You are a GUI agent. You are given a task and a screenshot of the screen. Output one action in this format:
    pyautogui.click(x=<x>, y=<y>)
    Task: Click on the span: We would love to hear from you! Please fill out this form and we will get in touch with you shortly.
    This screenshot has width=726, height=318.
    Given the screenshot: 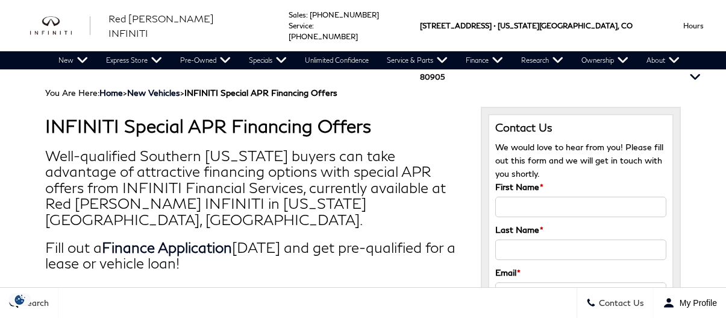 What is the action you would take?
    pyautogui.click(x=579, y=160)
    